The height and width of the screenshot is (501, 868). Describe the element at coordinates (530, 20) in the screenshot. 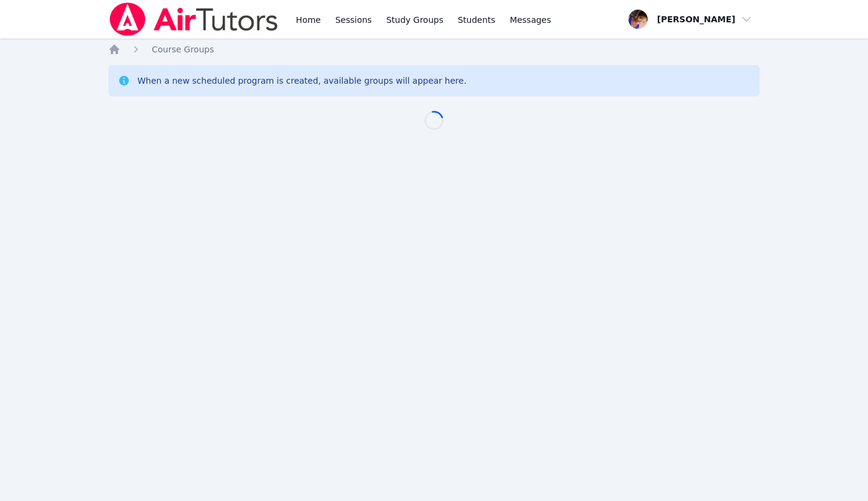

I see `span: Messages` at that location.